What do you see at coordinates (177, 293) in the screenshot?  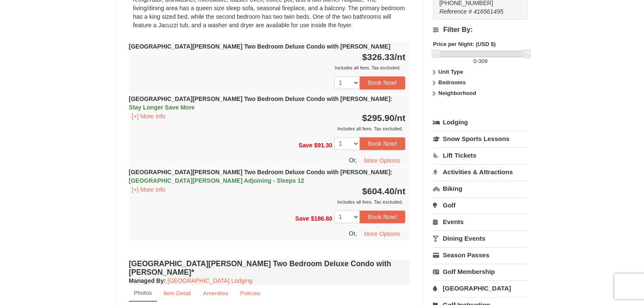 I see `small: Item Detail` at bounding box center [177, 293].